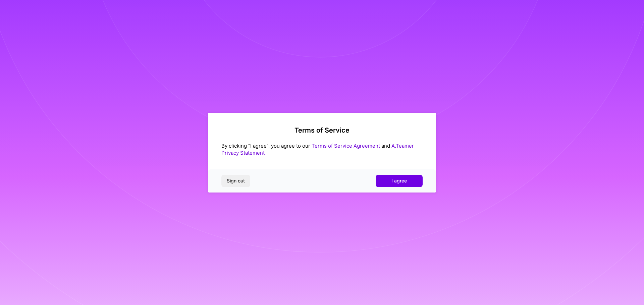 The width and height of the screenshot is (644, 305). Describe the element at coordinates (236, 181) in the screenshot. I see `span: Sign out` at that location.